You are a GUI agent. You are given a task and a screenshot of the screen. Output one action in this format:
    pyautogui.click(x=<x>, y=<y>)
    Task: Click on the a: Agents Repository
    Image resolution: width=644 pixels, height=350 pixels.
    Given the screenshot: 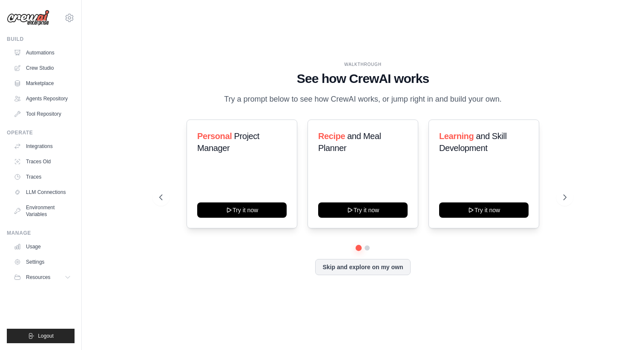 What is the action you would take?
    pyautogui.click(x=42, y=99)
    